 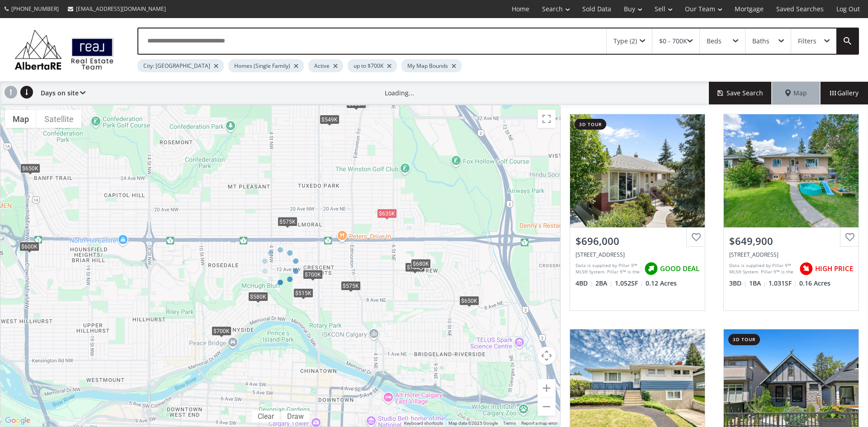 What do you see at coordinates (844, 93) in the screenshot?
I see `div: Gallery` at bounding box center [844, 93].